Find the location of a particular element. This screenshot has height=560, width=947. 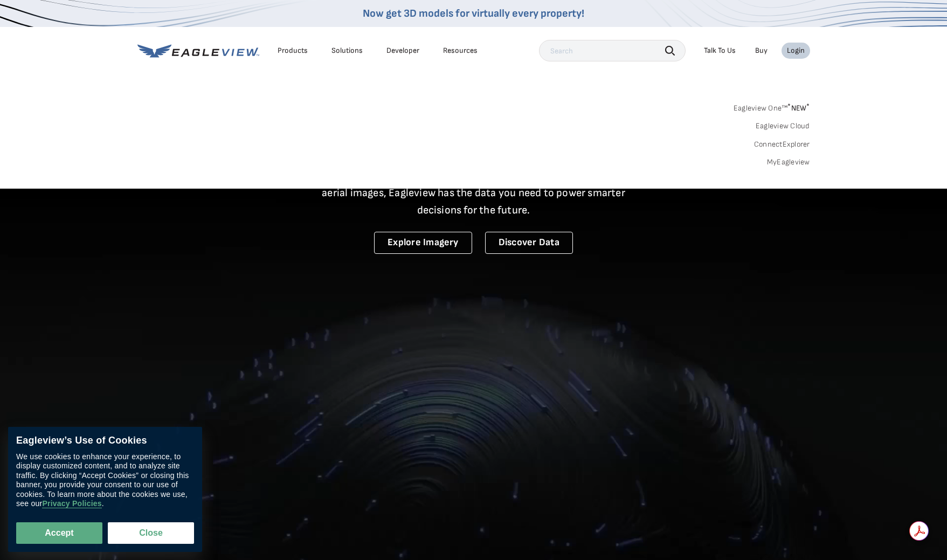

a: ConnectExplorer is located at coordinates (782, 145).